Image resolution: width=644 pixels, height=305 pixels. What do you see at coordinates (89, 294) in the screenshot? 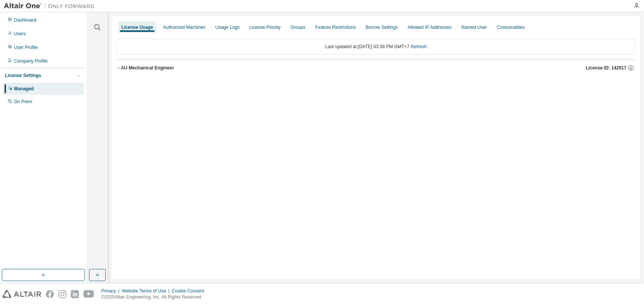
I see `img: youtube.svg` at bounding box center [89, 294].